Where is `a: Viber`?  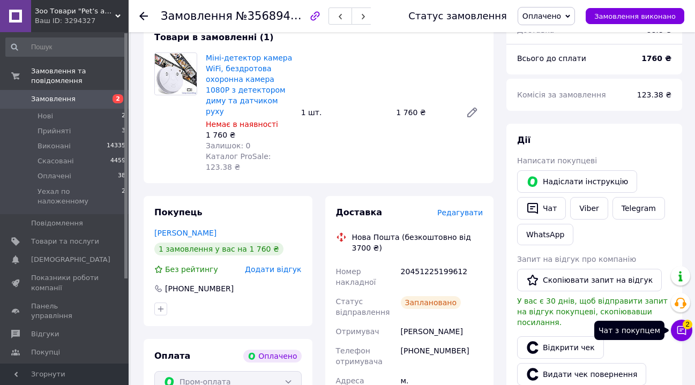
a: Viber is located at coordinates (589, 208).